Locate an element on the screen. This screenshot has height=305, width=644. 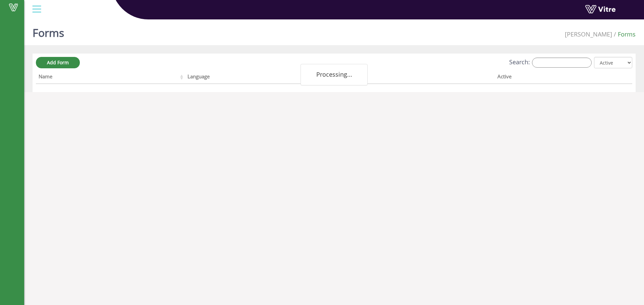
th: Name is located at coordinates (110, 78).